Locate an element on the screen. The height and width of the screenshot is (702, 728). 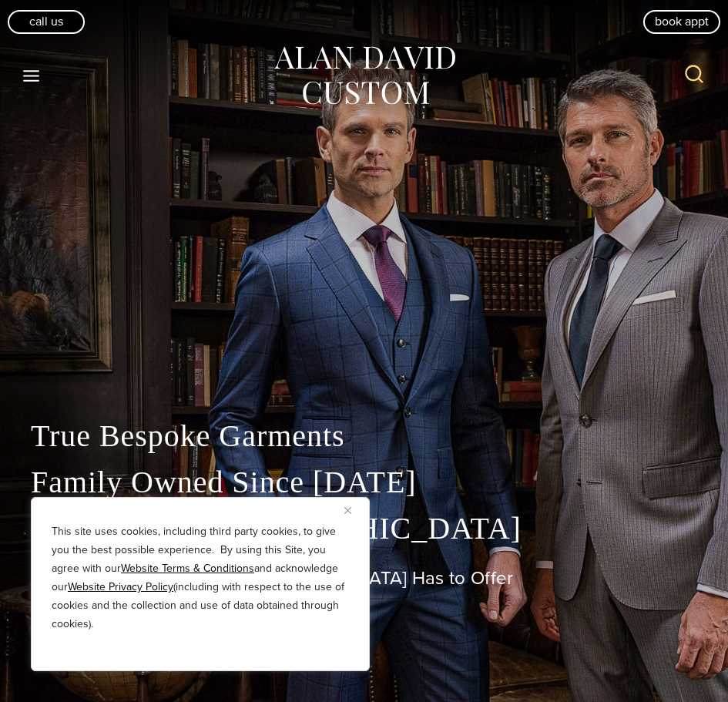
a: Website Terms & Conditions is located at coordinates (187, 568).